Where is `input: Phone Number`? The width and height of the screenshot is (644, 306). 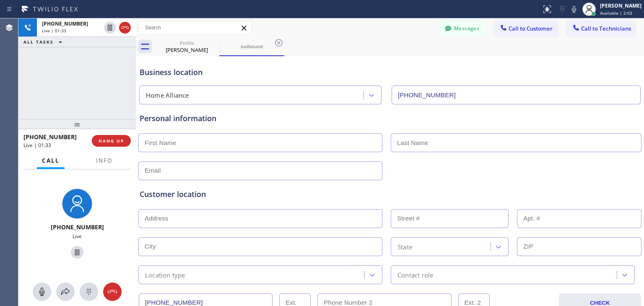
input: Phone Number is located at coordinates (516, 95).